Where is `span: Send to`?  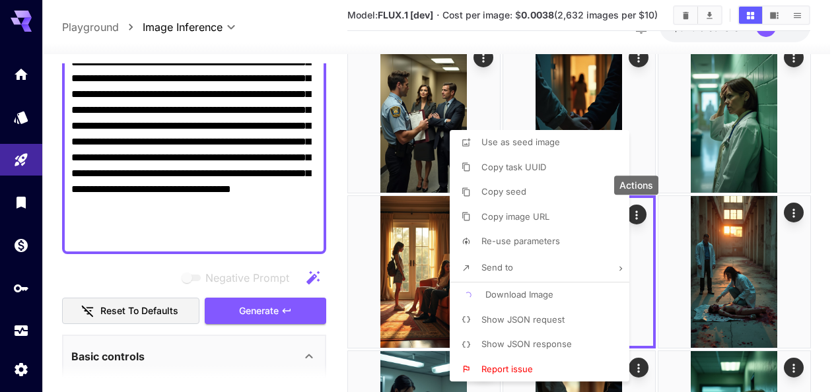
span: Send to is located at coordinates (497, 267).